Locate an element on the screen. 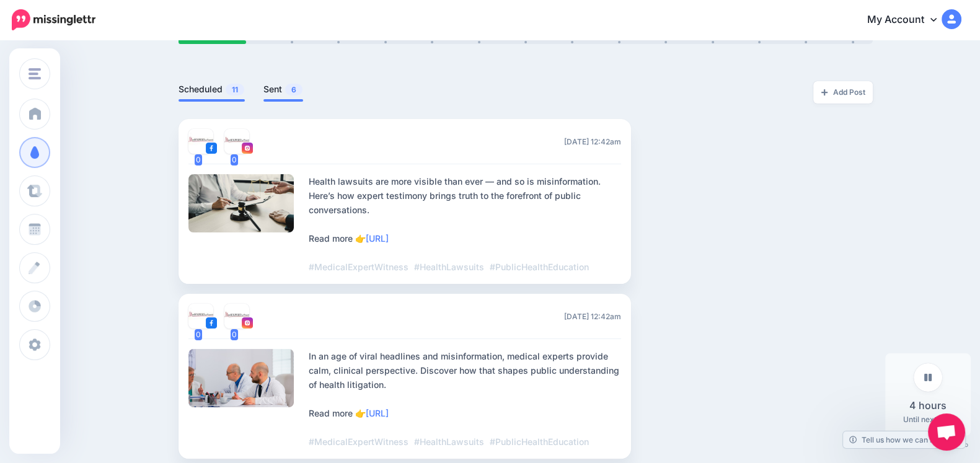  a: Tell us how we can improve is located at coordinates (903, 440).